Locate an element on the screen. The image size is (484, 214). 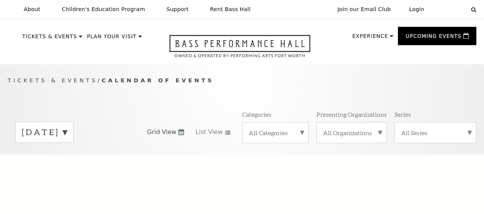
select: Select: is located at coordinates (450, 9).